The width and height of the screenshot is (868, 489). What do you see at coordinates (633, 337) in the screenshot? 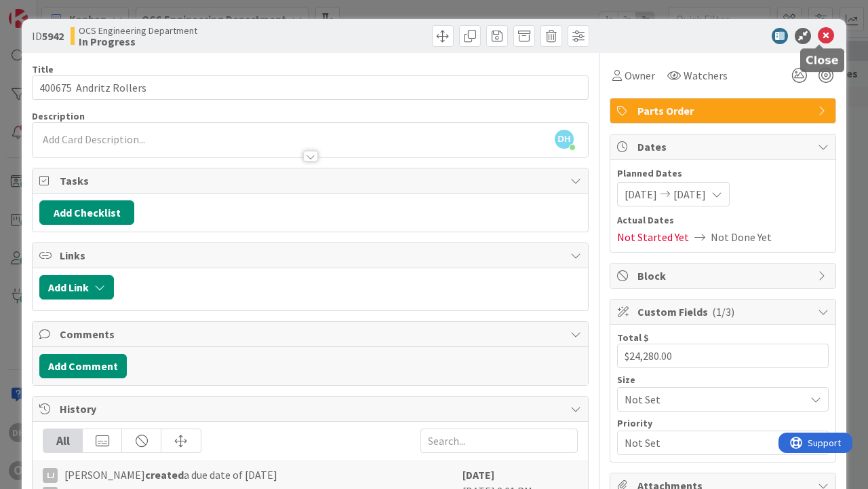
I see `label: Total $` at bounding box center [633, 337].